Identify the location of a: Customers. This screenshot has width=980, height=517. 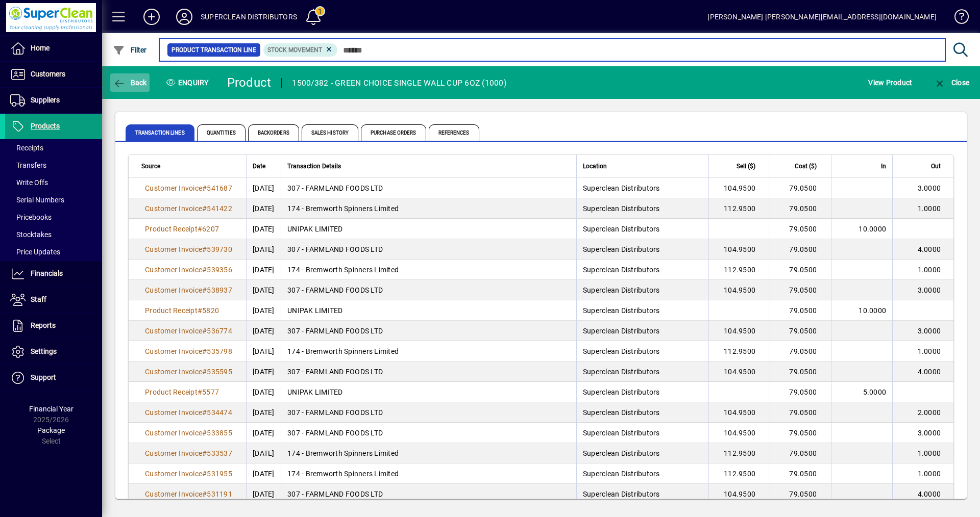
(53, 74).